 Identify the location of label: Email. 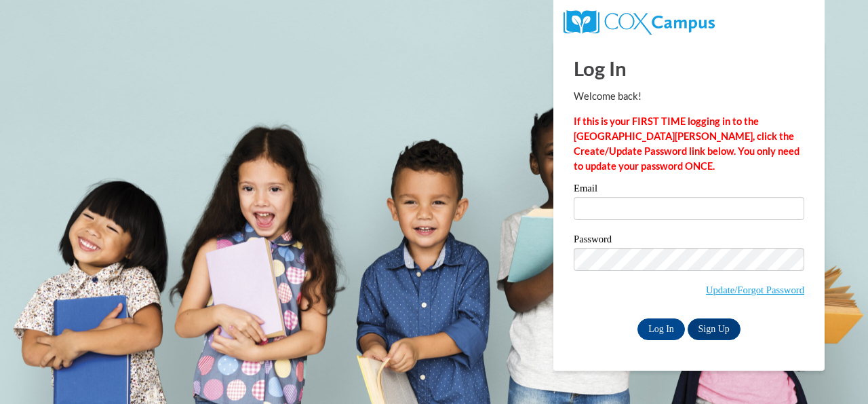
(689, 190).